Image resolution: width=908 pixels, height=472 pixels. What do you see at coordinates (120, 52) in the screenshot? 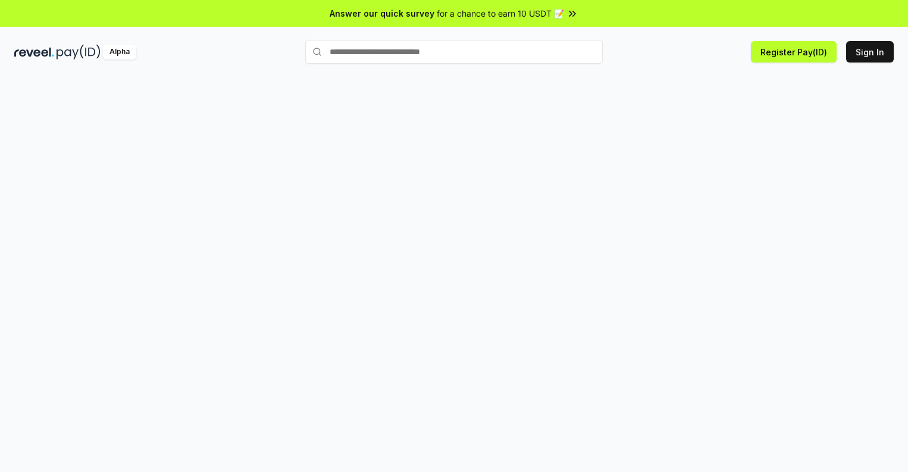
I see `div: Alpha` at bounding box center [120, 52].